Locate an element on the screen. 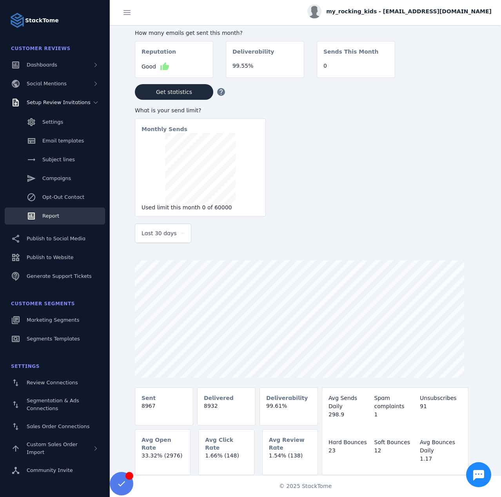 This screenshot has width=501, height=497. div: Unsubscribes is located at coordinates (440, 398).